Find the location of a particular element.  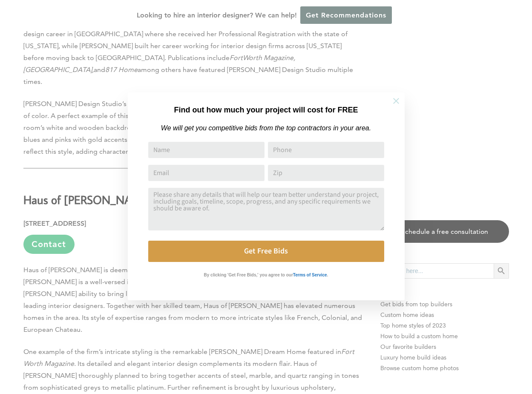

textarea: Comment or Message is located at coordinates (266, 209).